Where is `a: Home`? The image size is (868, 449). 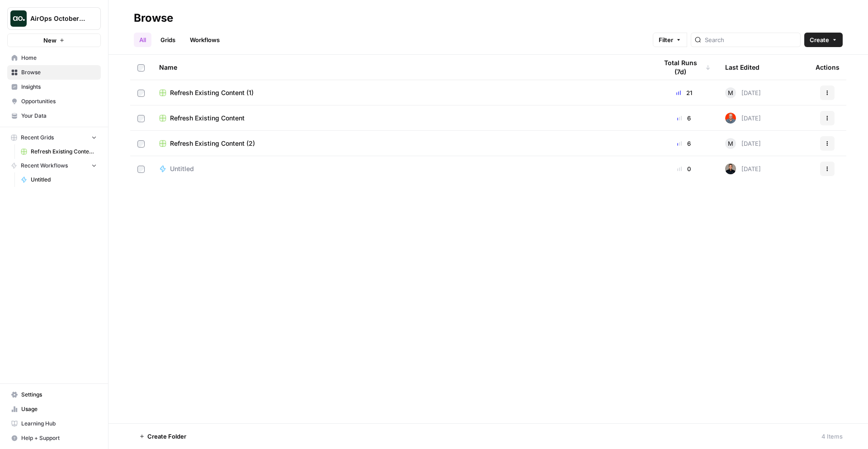
a: Home is located at coordinates (54, 58).